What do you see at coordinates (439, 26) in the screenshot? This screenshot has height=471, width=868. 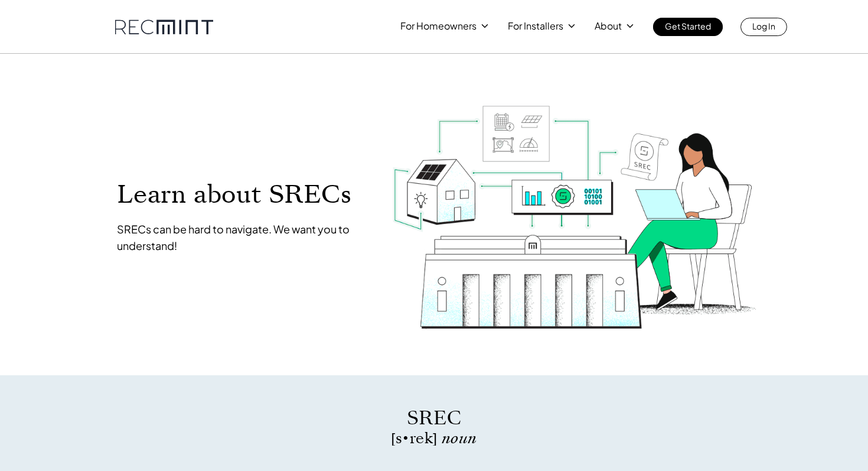 I see `p: For Homeowners` at bounding box center [439, 26].